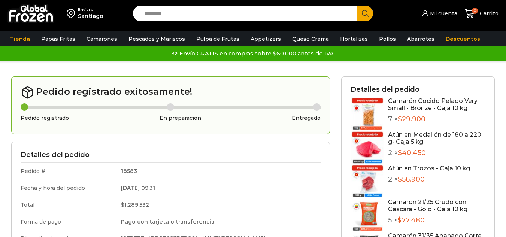 This screenshot has height=237, width=506. Describe the element at coordinates (266, 39) in the screenshot. I see `a: Appetizers` at that location.